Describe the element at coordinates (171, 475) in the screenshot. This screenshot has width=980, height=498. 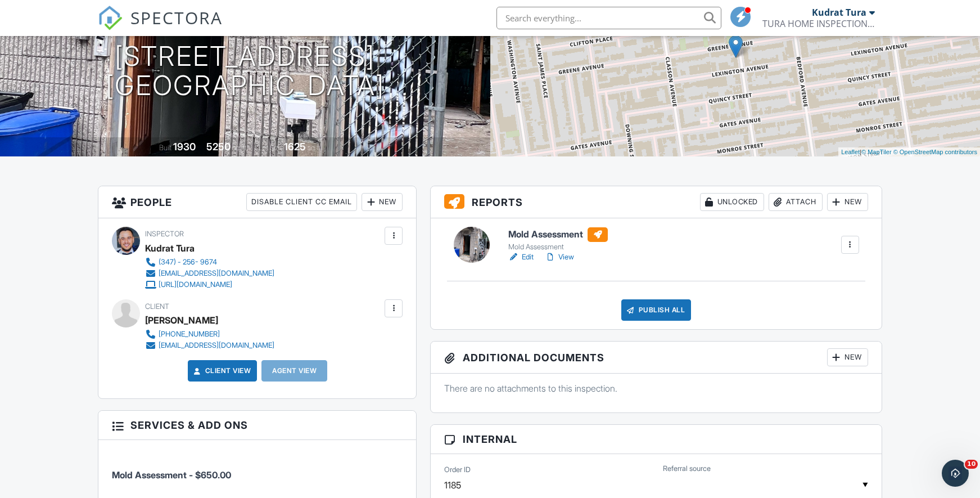
I see `span: Mold Assessment - $650.00` at that location.